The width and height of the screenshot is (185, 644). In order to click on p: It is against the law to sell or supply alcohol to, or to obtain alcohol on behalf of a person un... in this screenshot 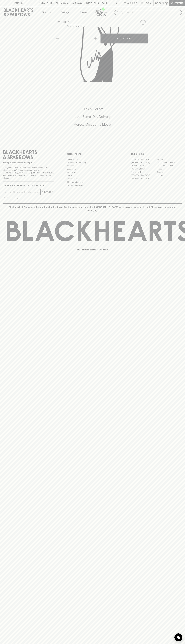, I will do `click(28, 173)`.